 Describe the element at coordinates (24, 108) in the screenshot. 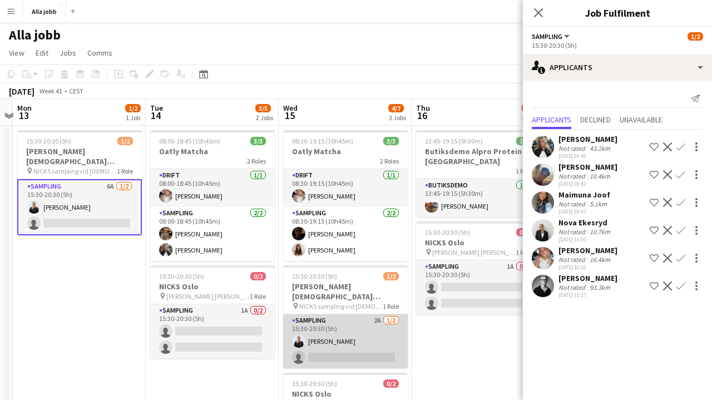

I see `span: Mon` at that location.